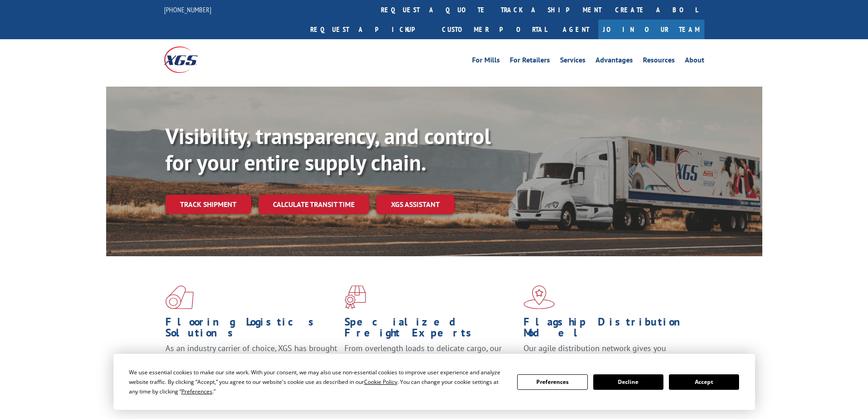 This screenshot has height=419, width=868. I want to click on button: Decline, so click(628, 382).